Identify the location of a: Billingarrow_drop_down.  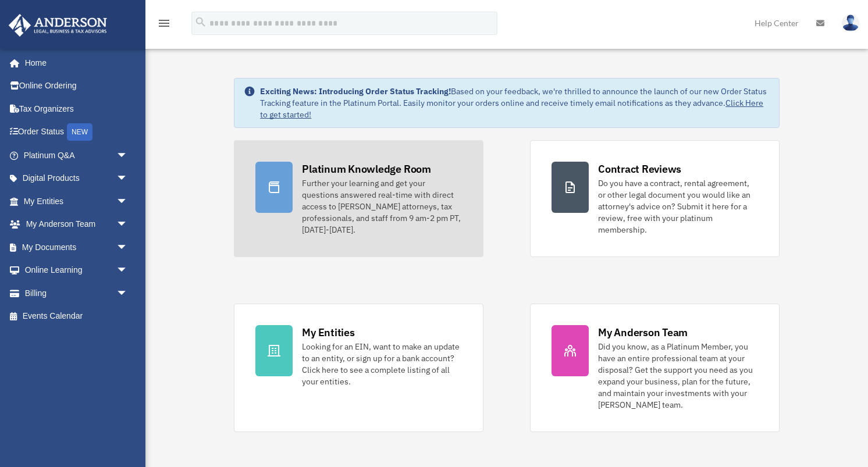
(77, 293).